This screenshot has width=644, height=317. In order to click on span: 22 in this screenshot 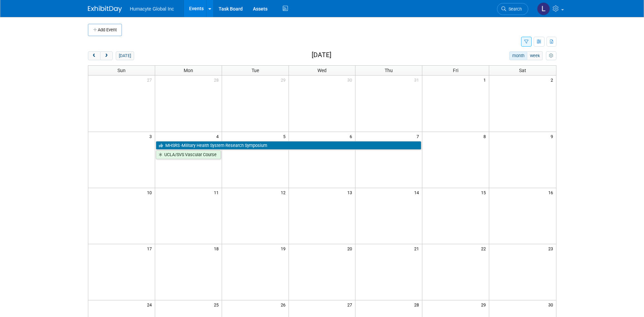, I will do `click(484, 248)`.